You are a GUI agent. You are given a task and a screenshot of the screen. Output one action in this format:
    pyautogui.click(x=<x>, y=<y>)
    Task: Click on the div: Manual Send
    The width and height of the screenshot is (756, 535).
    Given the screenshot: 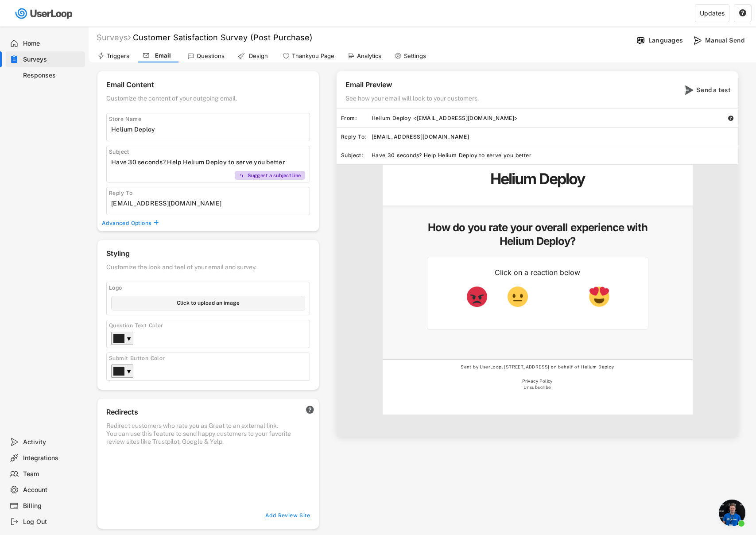 What is the action you would take?
    pyautogui.click(x=727, y=40)
    